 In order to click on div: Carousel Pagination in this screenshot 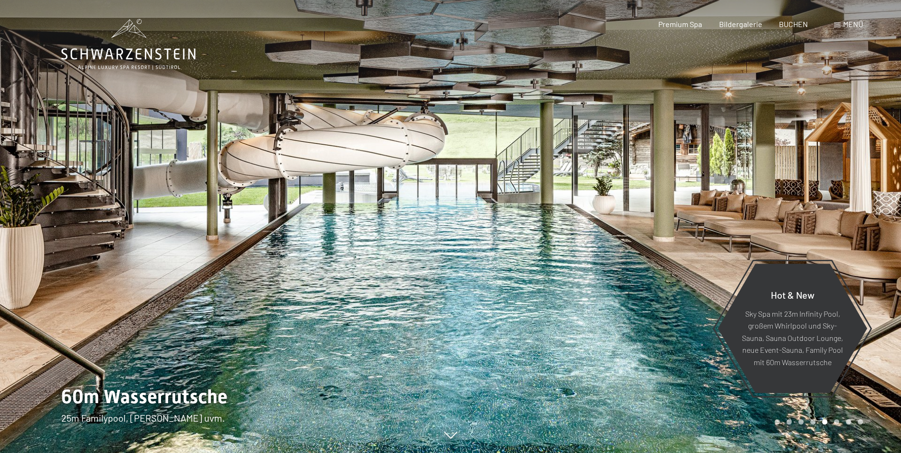, I will do `click(817, 422)`.